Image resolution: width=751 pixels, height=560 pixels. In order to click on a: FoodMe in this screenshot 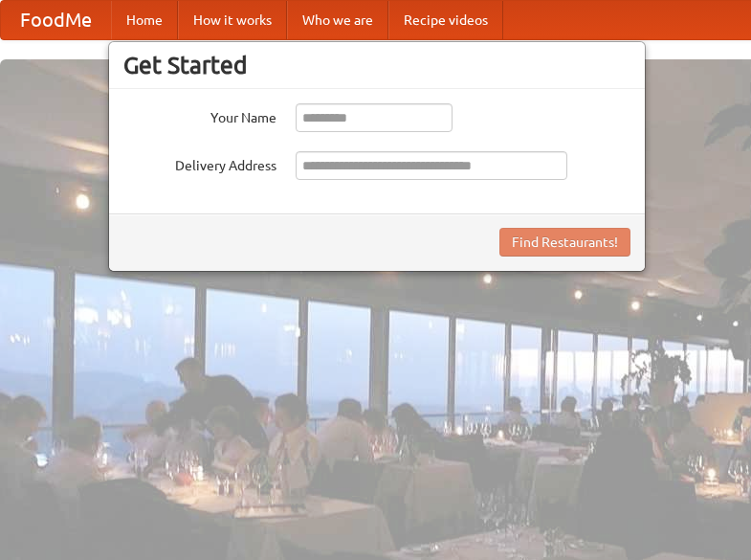, I will do `click(55, 20)`.